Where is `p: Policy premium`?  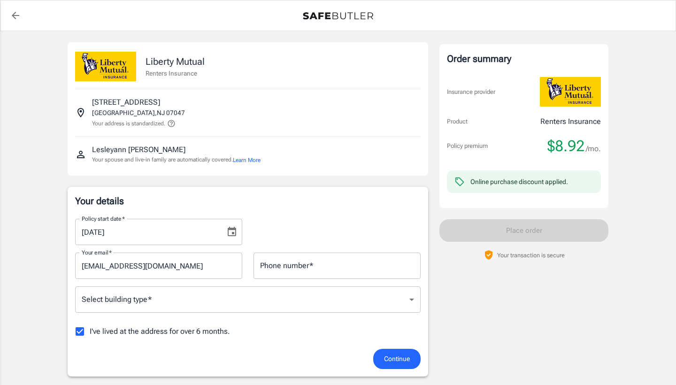 p: Policy premium is located at coordinates (467, 146).